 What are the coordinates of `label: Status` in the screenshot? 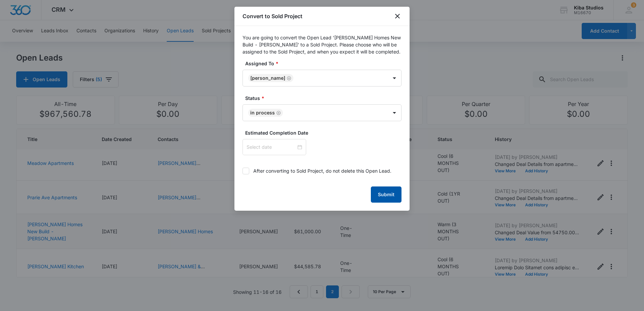 It's located at (325, 98).